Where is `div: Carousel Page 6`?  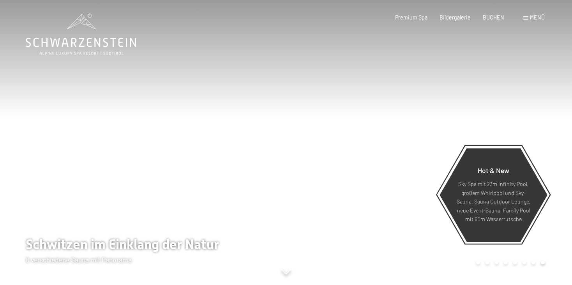 div: Carousel Page 6 is located at coordinates (524, 262).